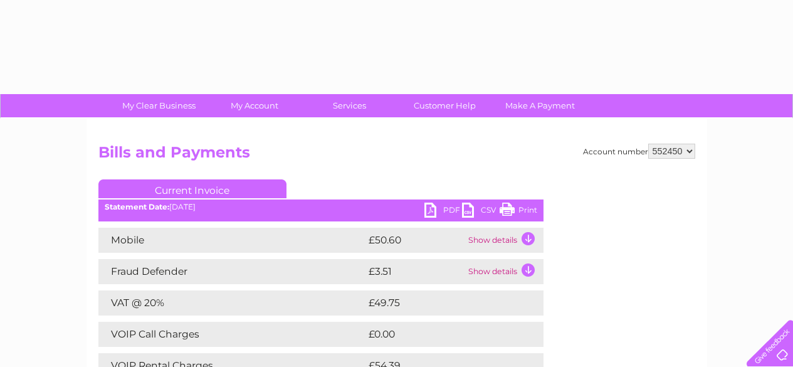 This screenshot has height=367, width=793. I want to click on td: £50.60, so click(415, 240).